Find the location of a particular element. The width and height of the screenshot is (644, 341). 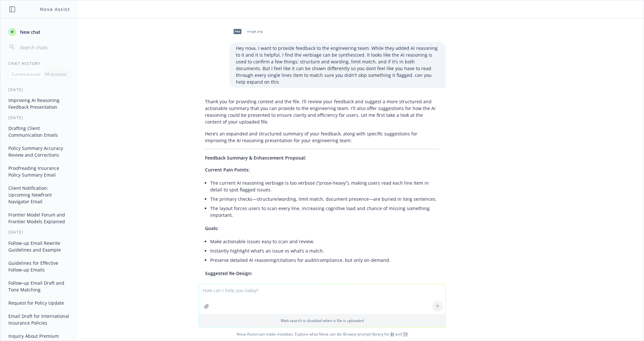

span: Goals: is located at coordinates (212, 228).